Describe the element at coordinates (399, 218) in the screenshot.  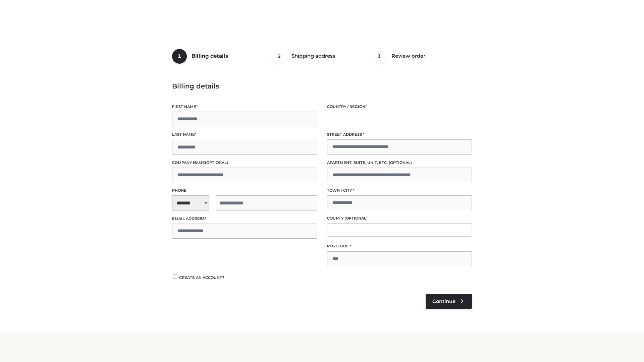
I see `label: County` at that location.